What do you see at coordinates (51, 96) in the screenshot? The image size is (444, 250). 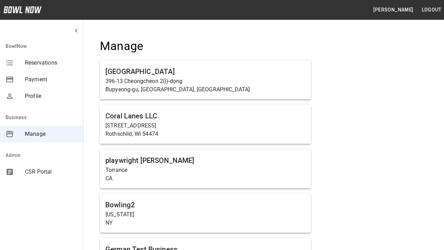 I see `span: Profile` at bounding box center [51, 96].